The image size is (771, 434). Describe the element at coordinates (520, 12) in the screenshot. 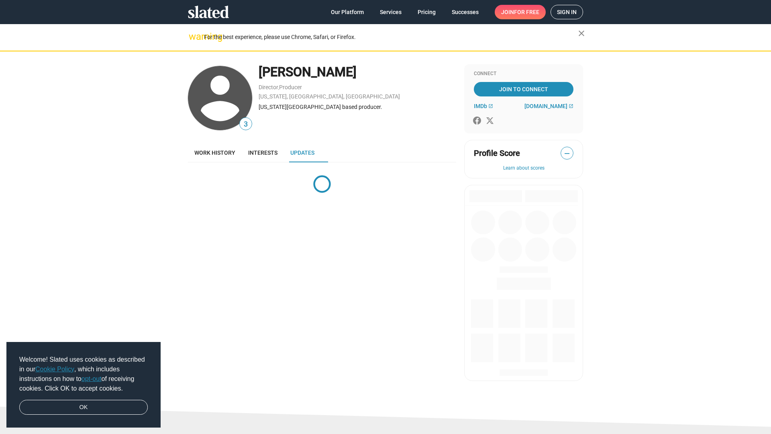

I see `span: Join` at that location.